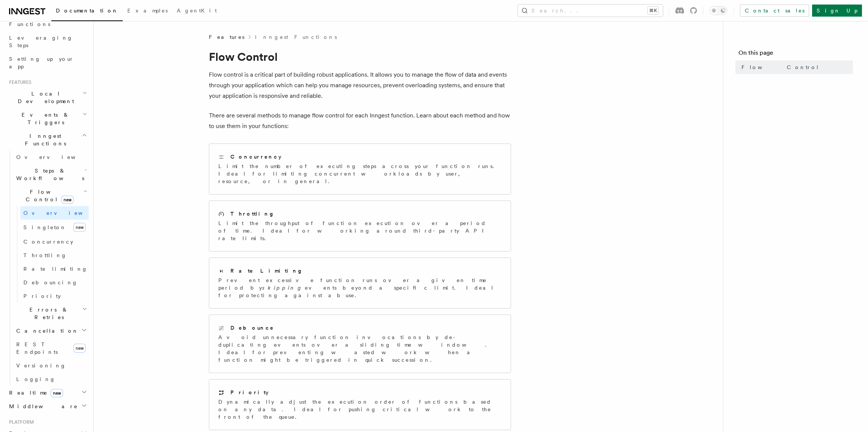 The width and height of the screenshot is (868, 432). What do you see at coordinates (252, 214) in the screenshot?
I see `h2: Throttling` at bounding box center [252, 214].